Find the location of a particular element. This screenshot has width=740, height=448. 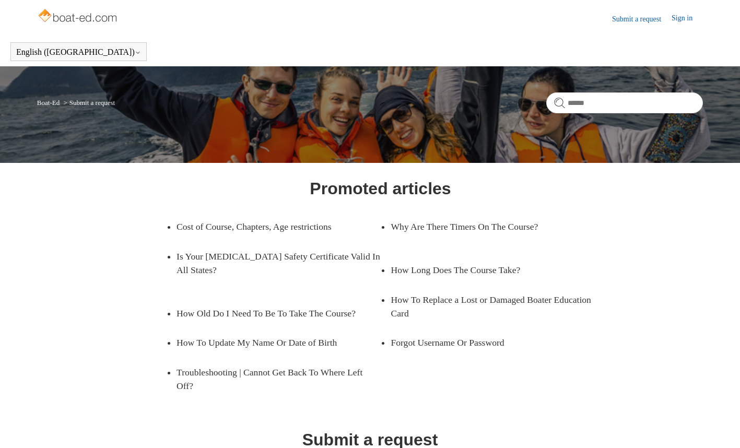

img: Boat-Ed Help Center home page is located at coordinates (78, 17).